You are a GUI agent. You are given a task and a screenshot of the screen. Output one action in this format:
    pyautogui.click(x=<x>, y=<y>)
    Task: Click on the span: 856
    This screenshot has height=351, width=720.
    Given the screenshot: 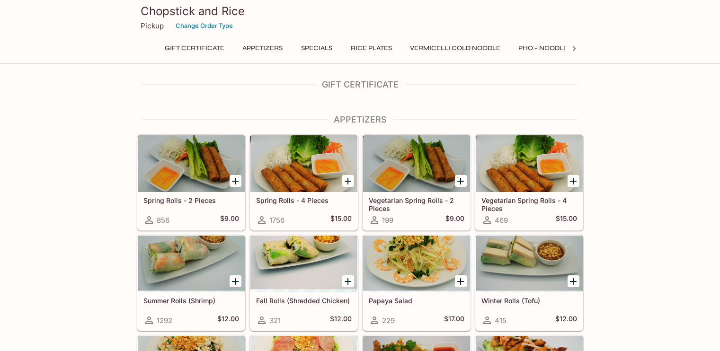 What is the action you would take?
    pyautogui.click(x=163, y=220)
    